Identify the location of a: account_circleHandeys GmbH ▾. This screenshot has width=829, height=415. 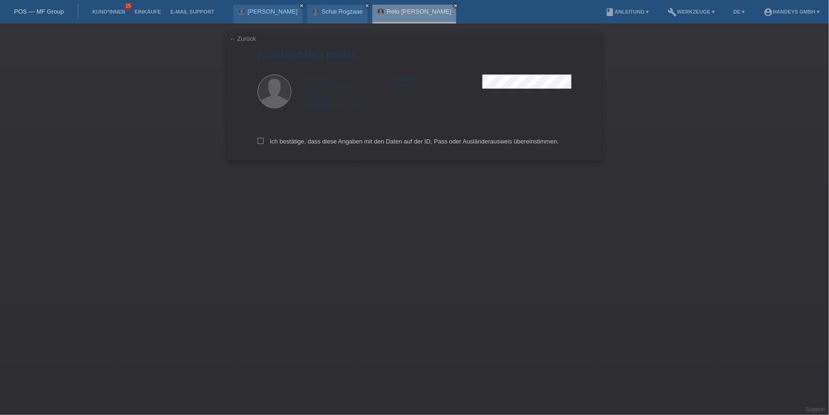
(792, 12).